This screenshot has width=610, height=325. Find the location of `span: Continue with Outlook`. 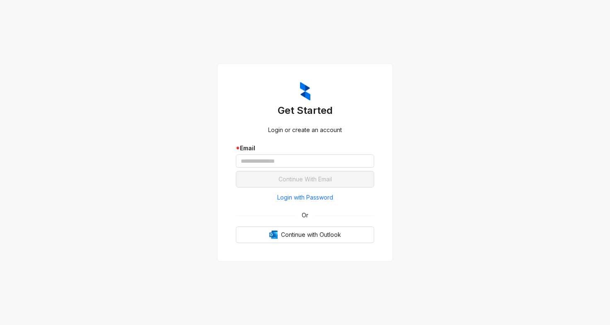

span: Continue with Outlook is located at coordinates (311, 235).